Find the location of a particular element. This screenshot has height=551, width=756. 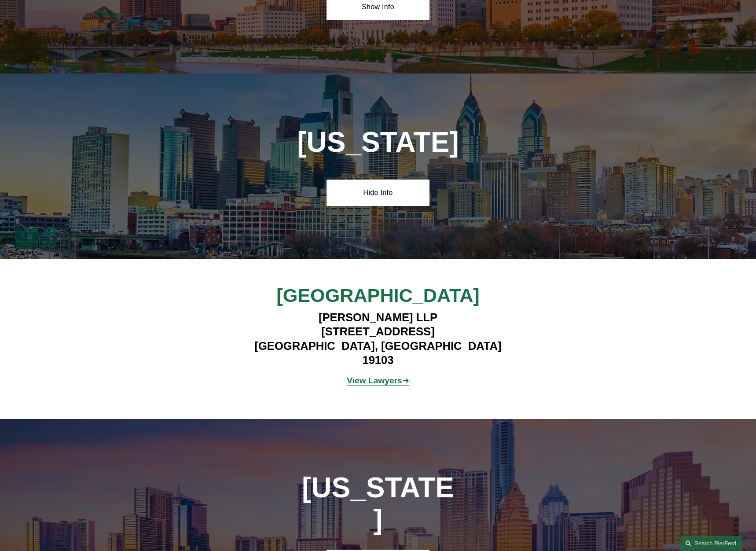

a: Search this site is located at coordinates (712, 543).